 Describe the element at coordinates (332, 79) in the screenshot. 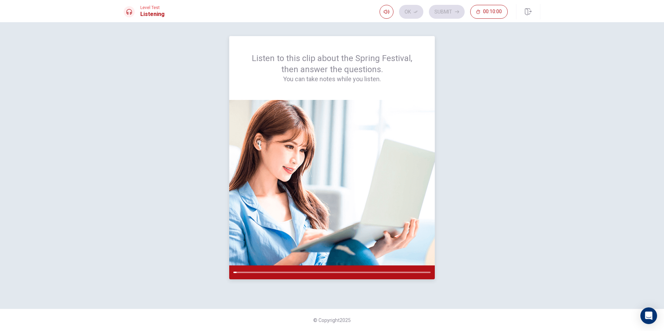

I see `h4: You can take notes while you listen.` at that location.